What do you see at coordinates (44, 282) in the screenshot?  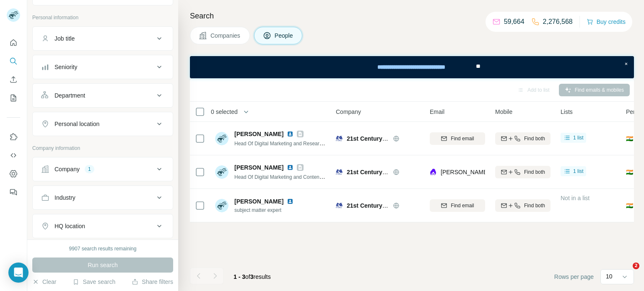 I see `button: Clear` at bounding box center [44, 282].